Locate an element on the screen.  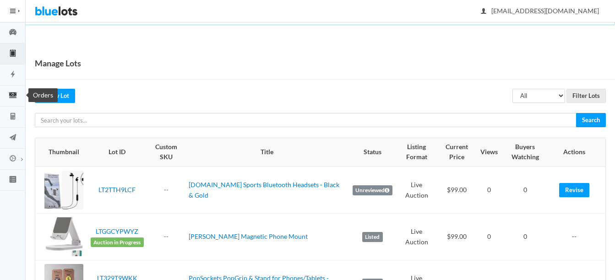
th: Title is located at coordinates (267, 152).